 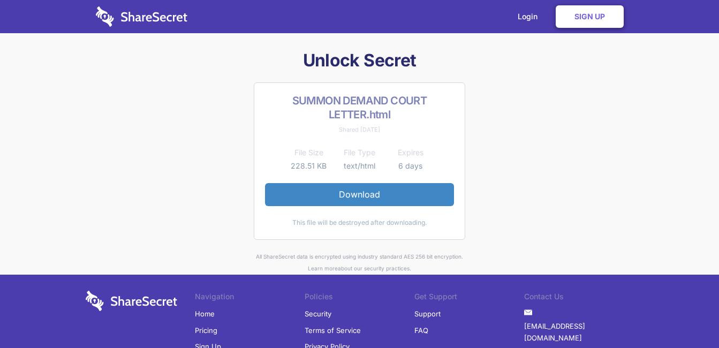 What do you see at coordinates (359, 298) in the screenshot?
I see `li: Policies` at bounding box center [359, 298].